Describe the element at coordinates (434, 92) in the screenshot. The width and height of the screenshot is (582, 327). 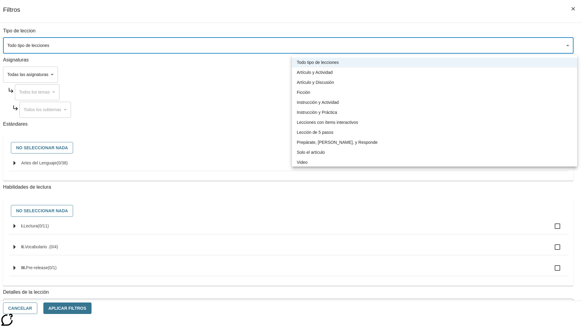
I see `li: Ficción` at that location.